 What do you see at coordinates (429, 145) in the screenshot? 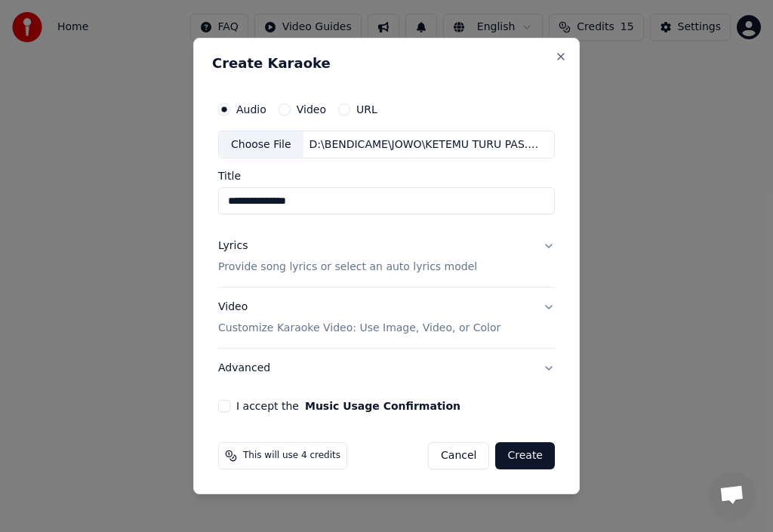
I see `div: D:\BENDICAME\JOWO\KETEMU TURU PAS.mp3` at bounding box center [429, 145].